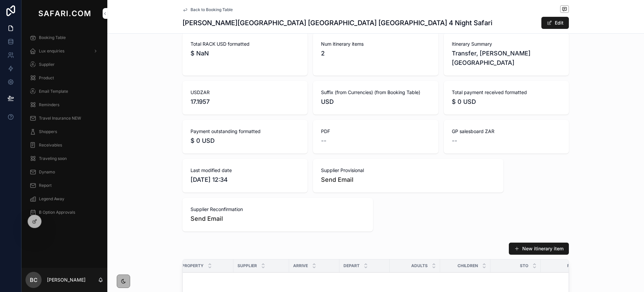 This screenshot has width=644, height=292. What do you see at coordinates (278, 209) in the screenshot?
I see `span: Supplier Reconfirmation` at bounding box center [278, 209].